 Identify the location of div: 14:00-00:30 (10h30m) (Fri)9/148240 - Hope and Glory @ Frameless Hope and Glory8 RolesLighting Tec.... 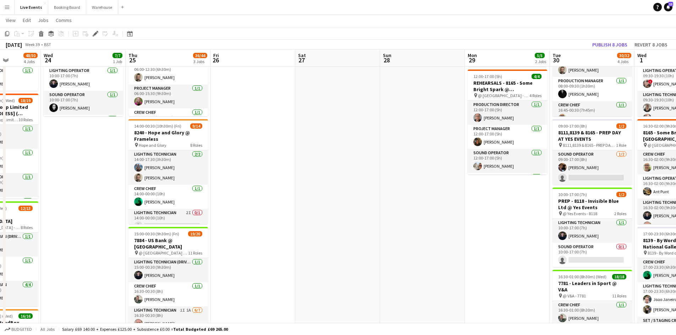
(168, 172).